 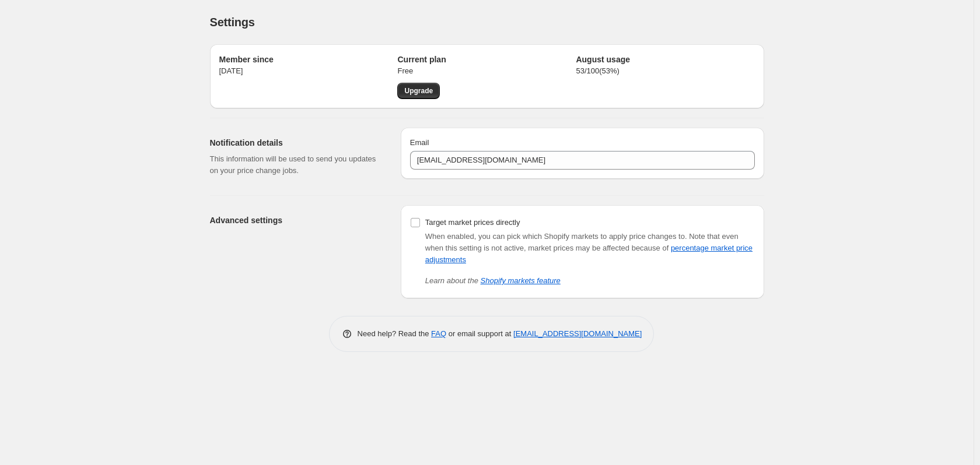 I want to click on h2: Notification details, so click(x=296, y=143).